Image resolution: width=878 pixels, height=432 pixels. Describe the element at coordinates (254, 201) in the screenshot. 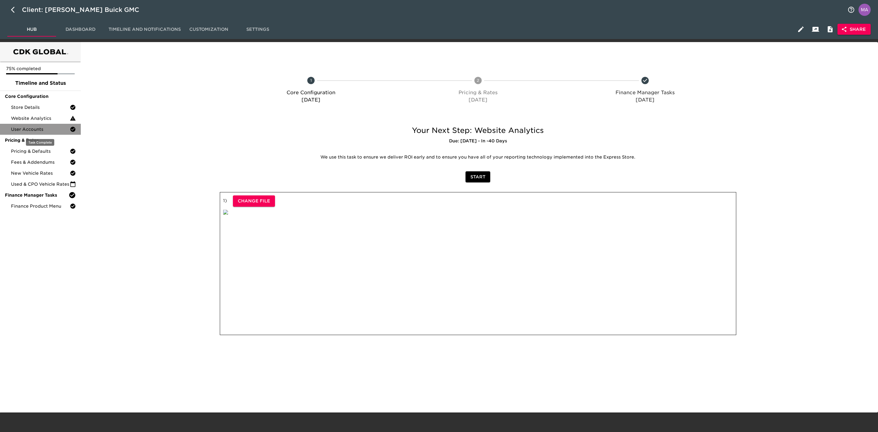

I see `span: Change File` at that location.